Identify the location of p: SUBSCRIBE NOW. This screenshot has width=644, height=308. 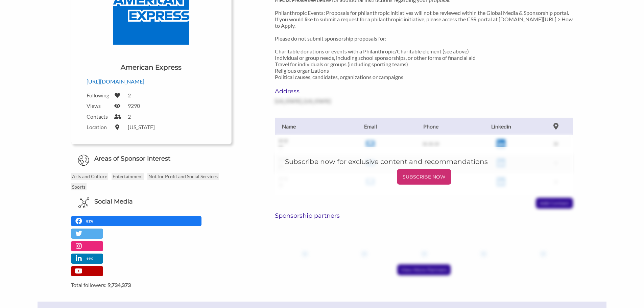
(424, 177).